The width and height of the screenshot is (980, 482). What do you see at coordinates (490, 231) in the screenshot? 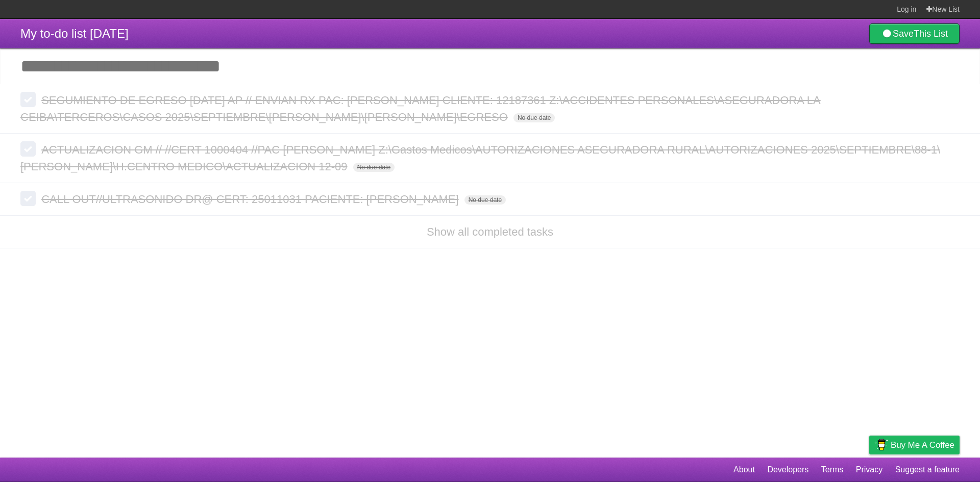
I see `a: Show all completed tasks` at bounding box center [490, 231].